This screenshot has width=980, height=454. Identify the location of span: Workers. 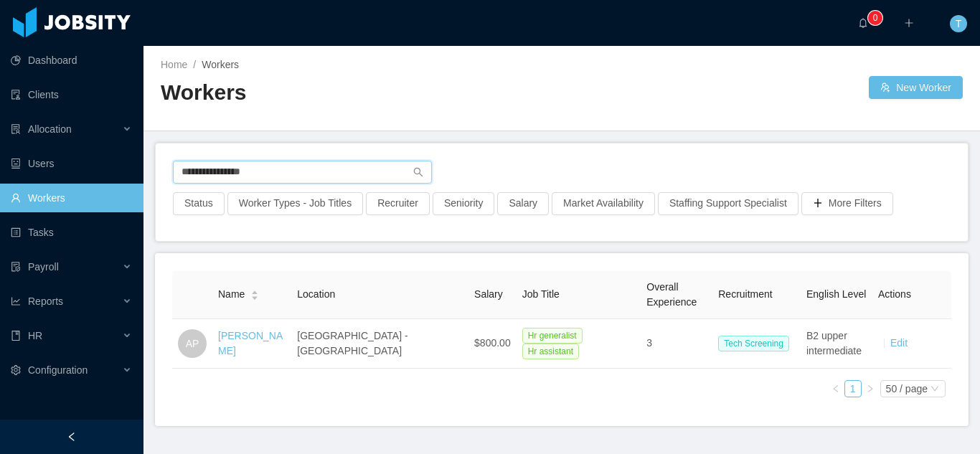
(220, 65).